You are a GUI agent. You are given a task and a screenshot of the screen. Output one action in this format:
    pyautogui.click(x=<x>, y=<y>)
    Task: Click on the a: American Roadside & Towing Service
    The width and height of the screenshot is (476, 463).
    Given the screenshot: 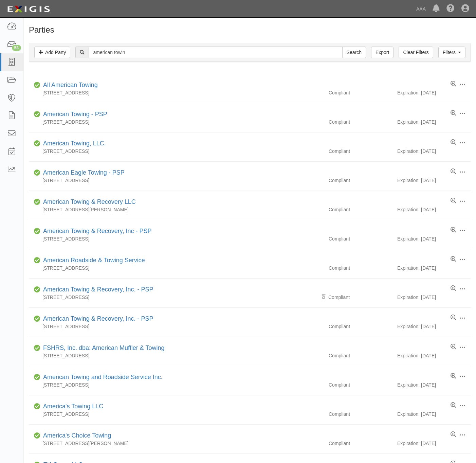 What is the action you would take?
    pyautogui.click(x=94, y=260)
    